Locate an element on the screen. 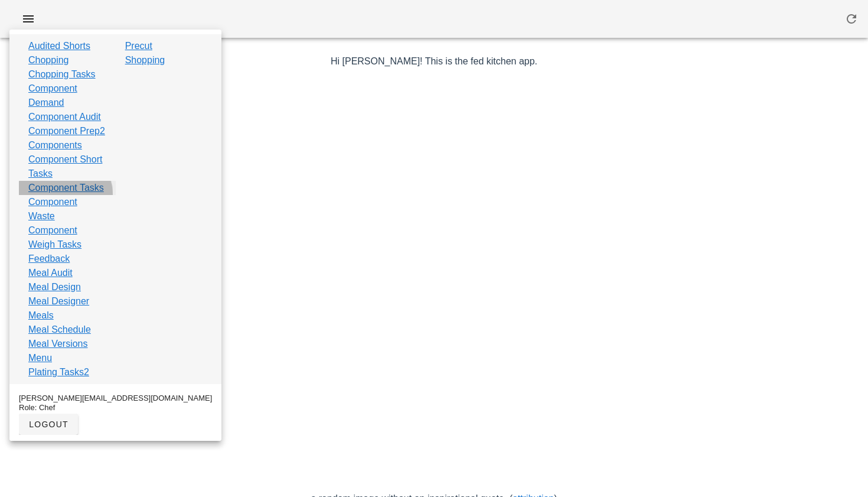 The width and height of the screenshot is (868, 497). a: Meal Designer is located at coordinates (59, 301).